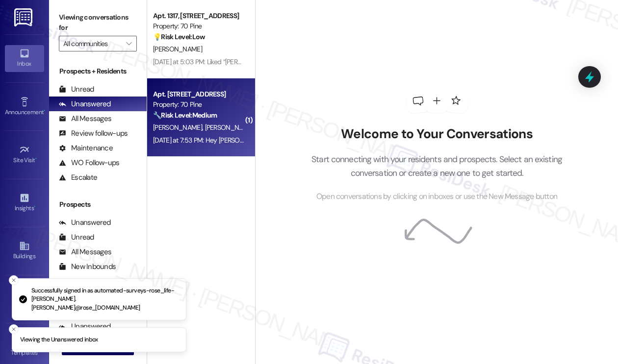 The width and height of the screenshot is (618, 364). I want to click on div: New Inbounds, so click(87, 266).